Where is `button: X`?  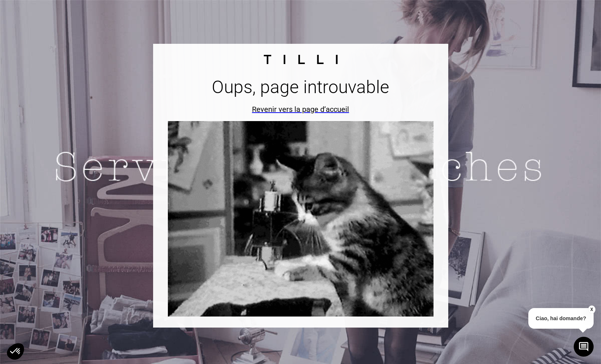
button: X is located at coordinates (591, 310).